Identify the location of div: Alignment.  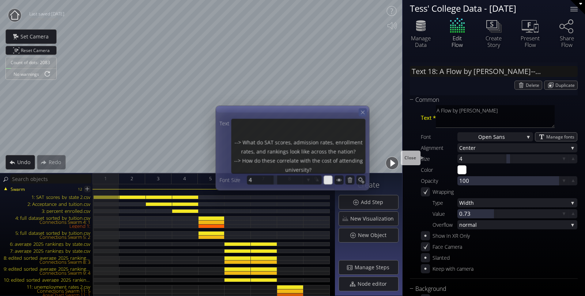
(439, 147).